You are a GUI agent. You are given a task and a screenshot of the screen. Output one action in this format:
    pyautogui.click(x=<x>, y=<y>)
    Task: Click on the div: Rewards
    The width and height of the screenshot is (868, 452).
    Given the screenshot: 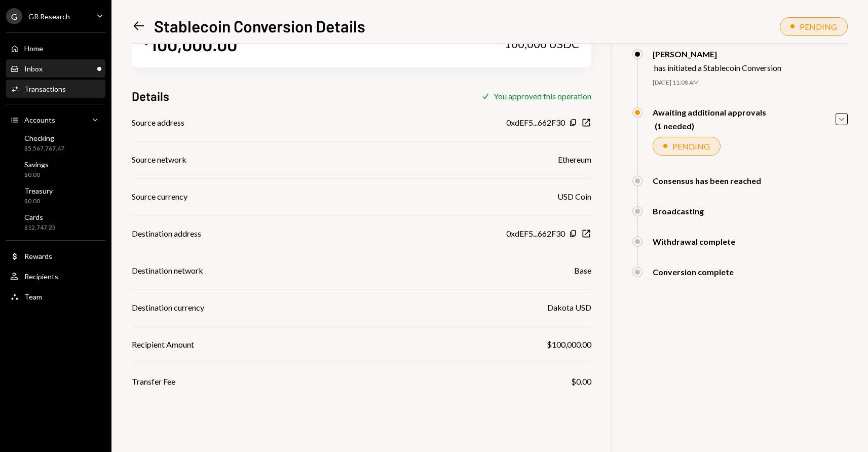 What is the action you would take?
    pyautogui.click(x=38, y=256)
    